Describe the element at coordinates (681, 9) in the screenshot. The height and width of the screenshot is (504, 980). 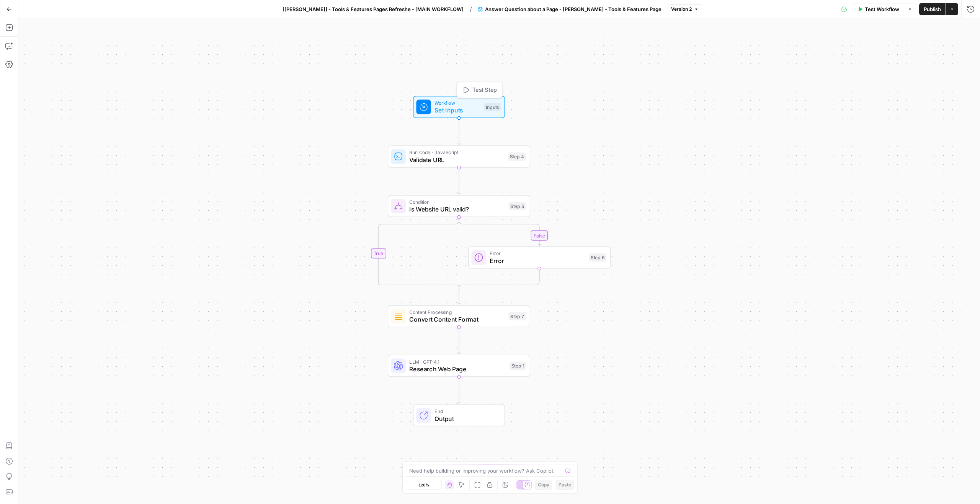
I see `span: Version 2` at that location.